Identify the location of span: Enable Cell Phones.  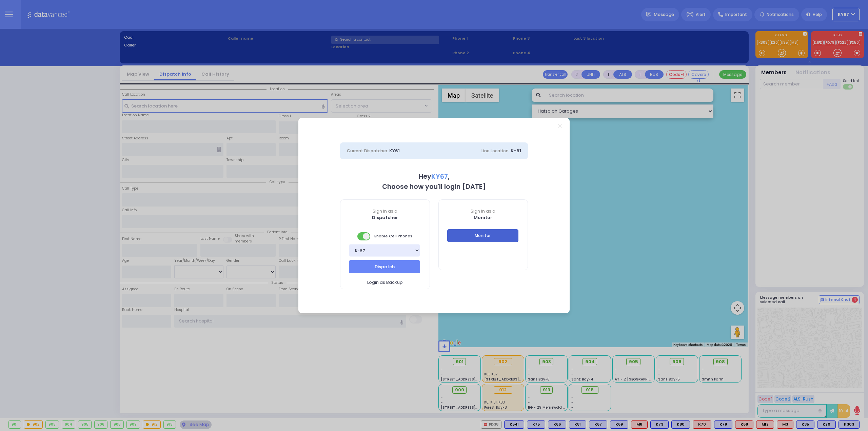
(385, 237).